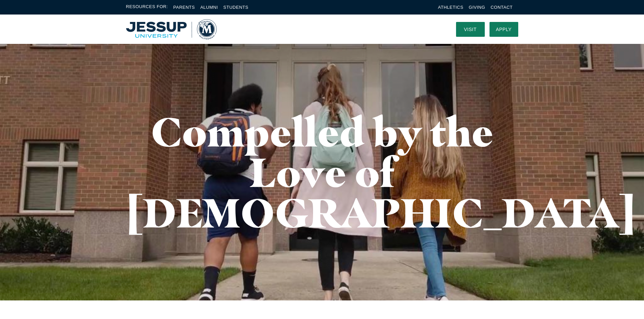  Describe the element at coordinates (504, 30) in the screenshot. I see `a: Apply` at that location.